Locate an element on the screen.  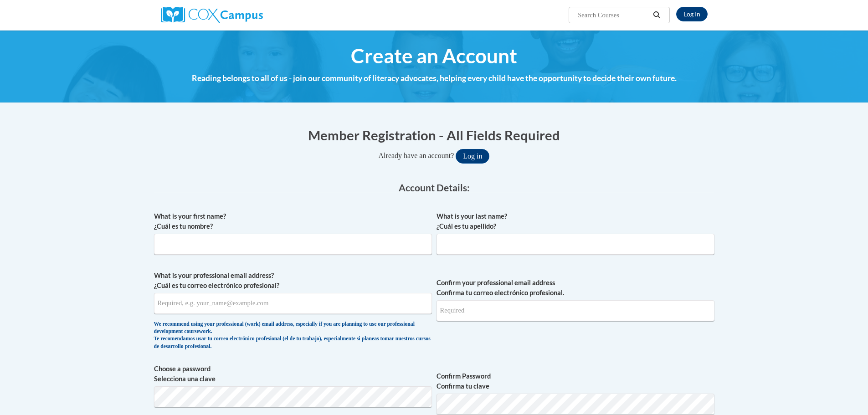
label: Confirm Password Confirma tu clave is located at coordinates (575, 381).